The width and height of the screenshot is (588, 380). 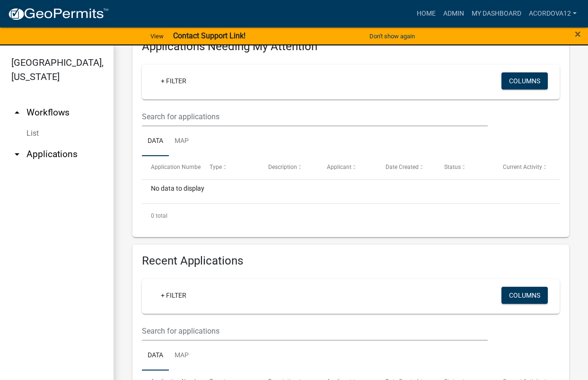 I want to click on datatable-header-cell: Current Activity, so click(x=523, y=167).